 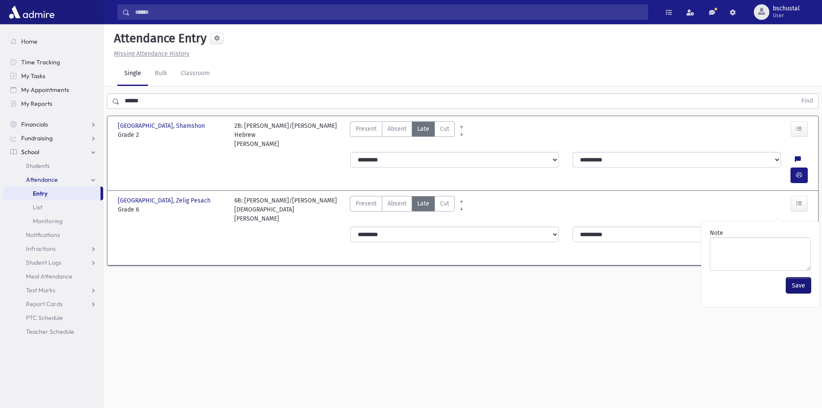 I want to click on button: Save, so click(x=798, y=285).